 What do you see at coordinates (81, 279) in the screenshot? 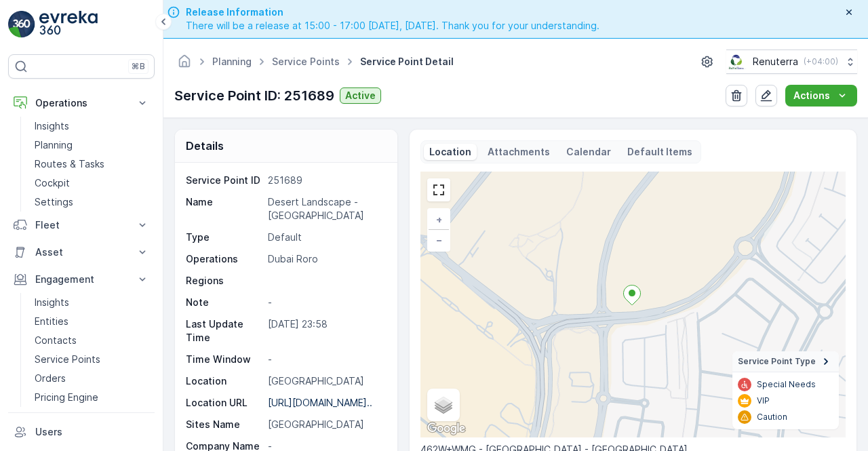
I see `p: Engagement` at bounding box center [81, 279].